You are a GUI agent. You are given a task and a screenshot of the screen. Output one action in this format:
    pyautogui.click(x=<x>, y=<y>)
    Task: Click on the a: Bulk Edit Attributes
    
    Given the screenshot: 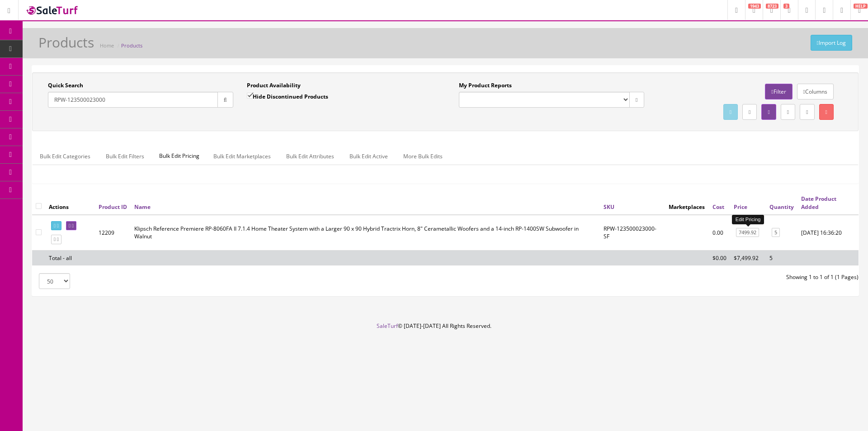 What is the action you would take?
    pyautogui.click(x=310, y=156)
    